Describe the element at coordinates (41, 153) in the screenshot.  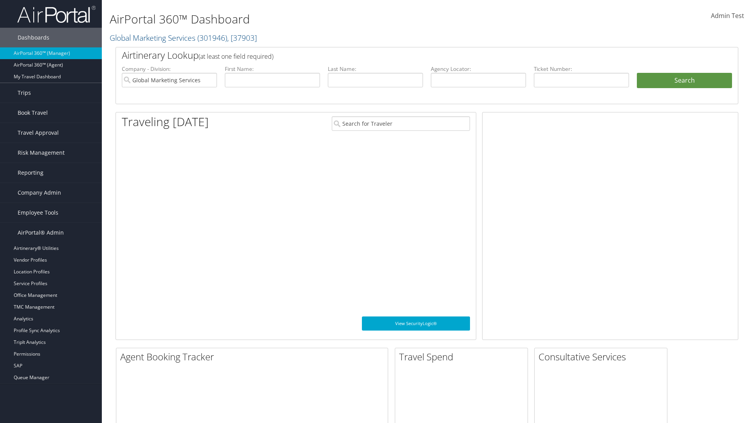
I see `span: Risk Management` at that location.